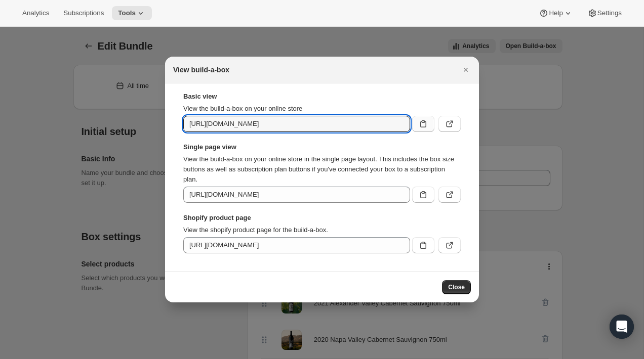 This screenshot has width=644, height=359. Describe the element at coordinates (621, 327) in the screenshot. I see `div: Open Intercom Messenger` at that location.